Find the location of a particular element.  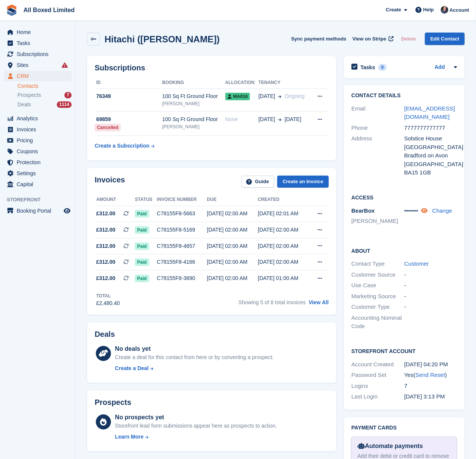

h2: Tasks is located at coordinates (368, 68).